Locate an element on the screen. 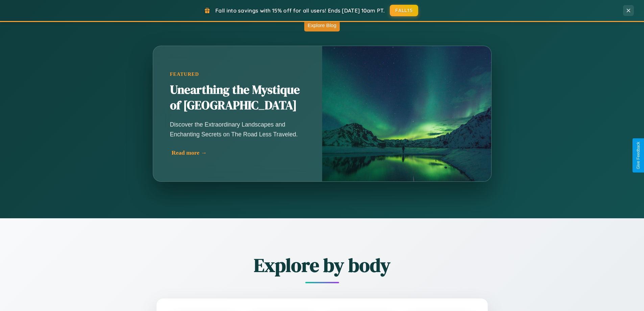 The width and height of the screenshot is (644, 311). p: Discover the Extraordinary Landscapes and Enchanting Secrets on The Road Less Traveled. is located at coordinates (238, 129).